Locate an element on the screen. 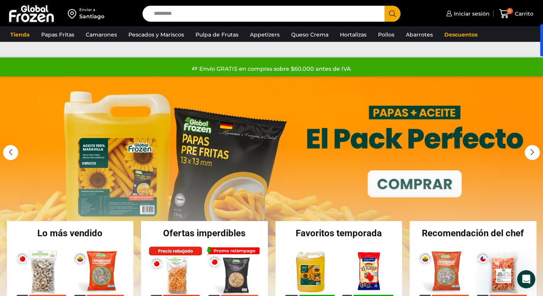 The height and width of the screenshot is (296, 543). a: Iniciar sesión is located at coordinates (467, 14).